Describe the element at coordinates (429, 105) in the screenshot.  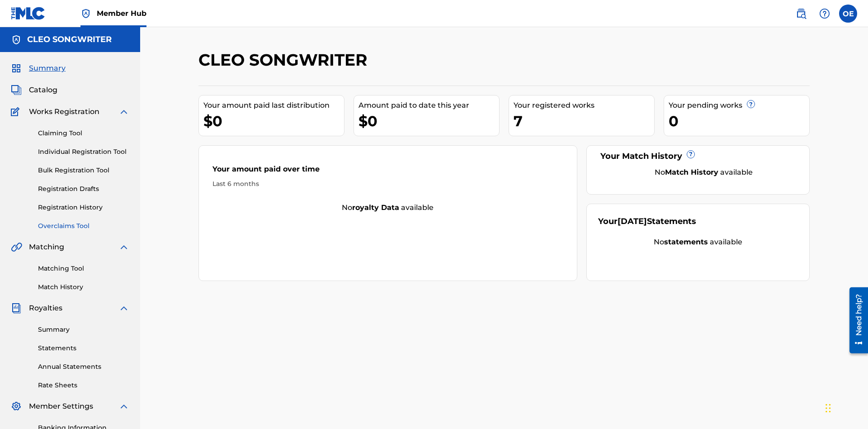
I see `div: Amount paid to date this year` at that location.